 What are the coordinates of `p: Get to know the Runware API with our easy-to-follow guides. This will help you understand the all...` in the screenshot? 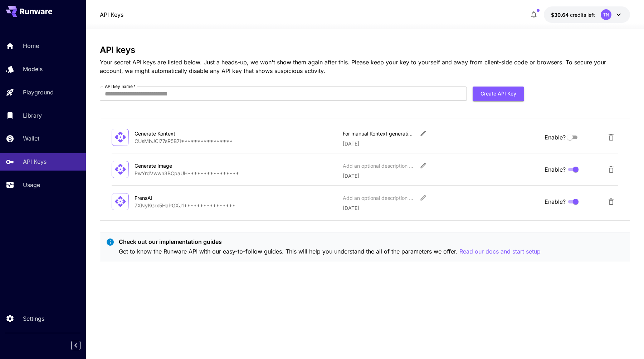 It's located at (329, 252).